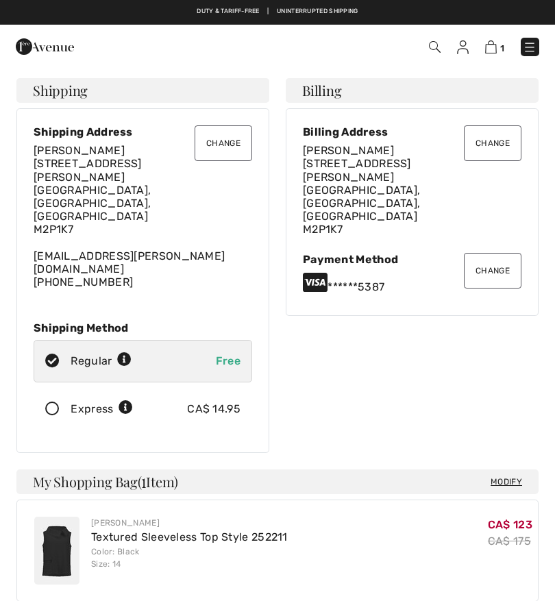  Describe the element at coordinates (143, 132) in the screenshot. I see `div: Shipping Address` at that location.